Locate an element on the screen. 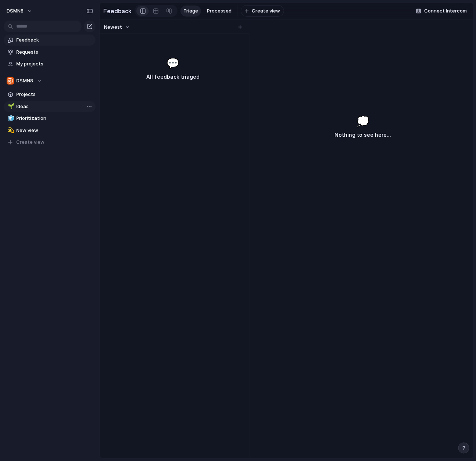 Image resolution: width=476 pixels, height=461 pixels. span: Prioritization is located at coordinates (55, 118).